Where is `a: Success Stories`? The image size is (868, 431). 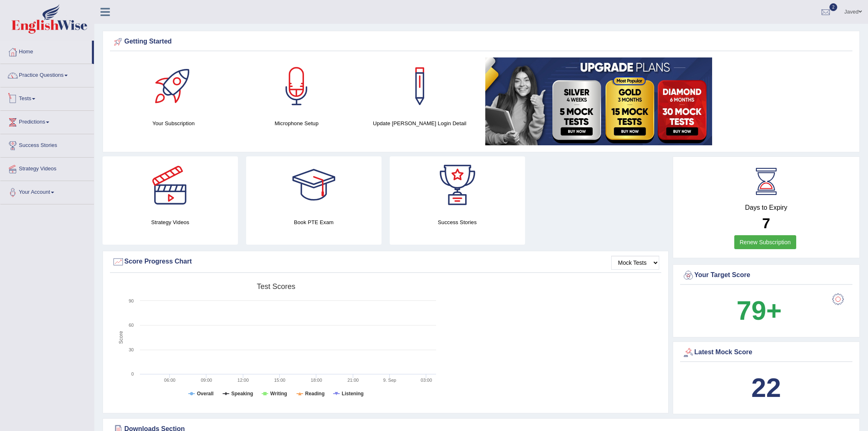
a: Success Stories is located at coordinates (47, 145).